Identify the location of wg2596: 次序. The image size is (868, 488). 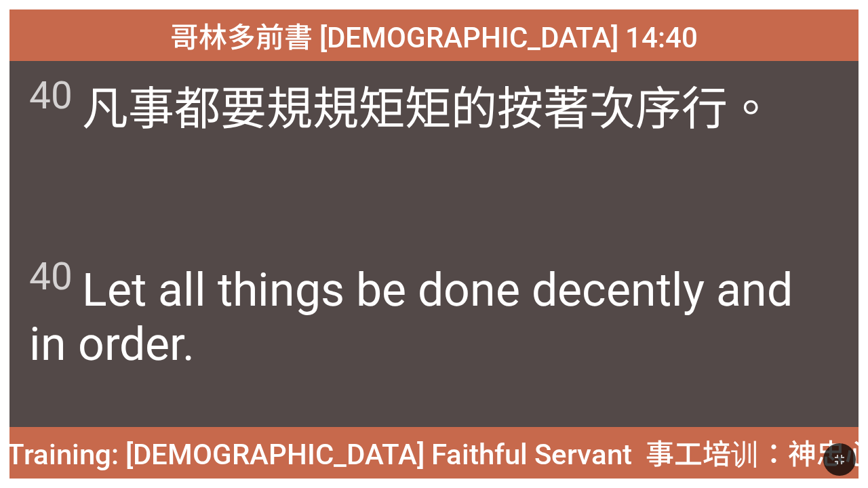
(681, 109).